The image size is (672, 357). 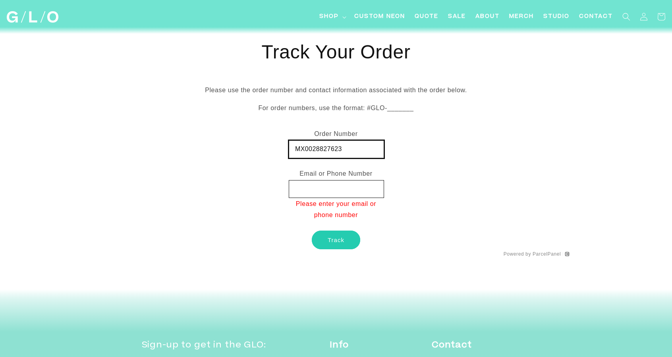 I want to click on a: Custom Neon, so click(x=380, y=17).